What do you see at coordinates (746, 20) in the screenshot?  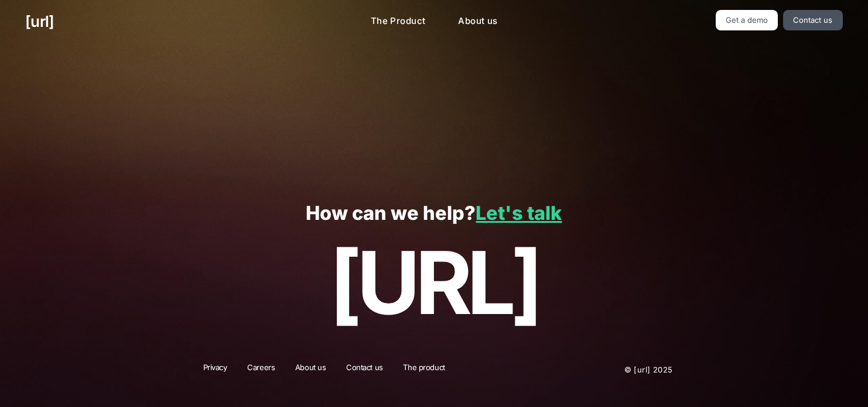 I see `a: Get a demo` at bounding box center [746, 20].